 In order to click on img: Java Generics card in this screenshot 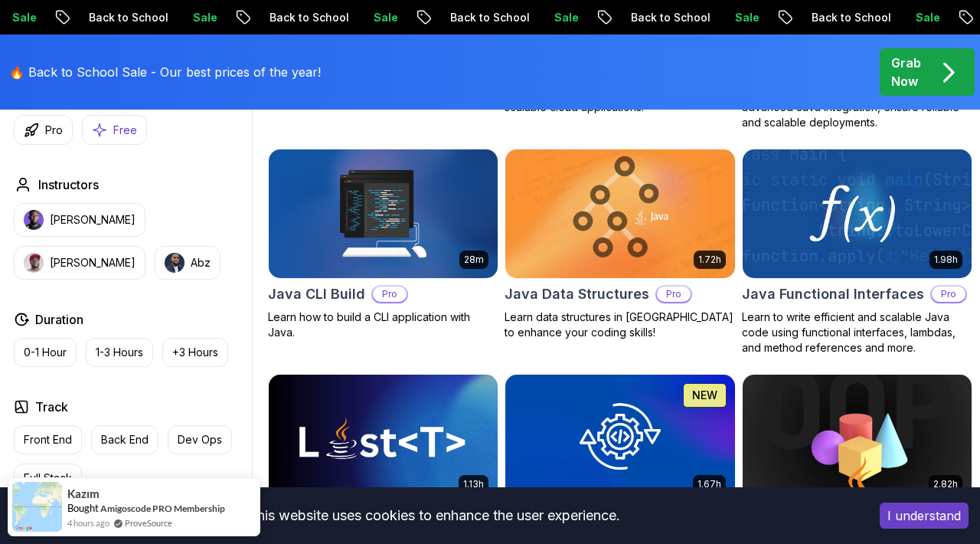, I will do `click(383, 438)`.